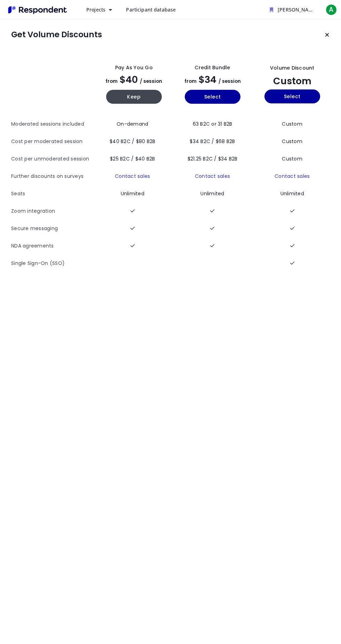  I want to click on span: On-demand, so click(132, 124).